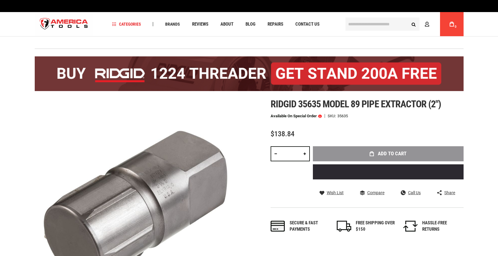  I want to click on span: Brands, so click(172, 24).